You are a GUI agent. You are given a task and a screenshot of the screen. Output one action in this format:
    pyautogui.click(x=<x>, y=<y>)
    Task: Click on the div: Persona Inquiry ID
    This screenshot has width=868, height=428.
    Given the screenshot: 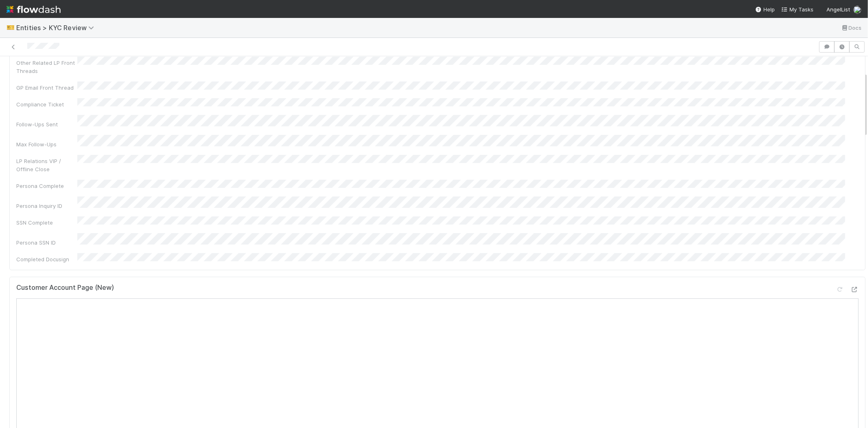 What is the action you would take?
    pyautogui.click(x=47, y=206)
    